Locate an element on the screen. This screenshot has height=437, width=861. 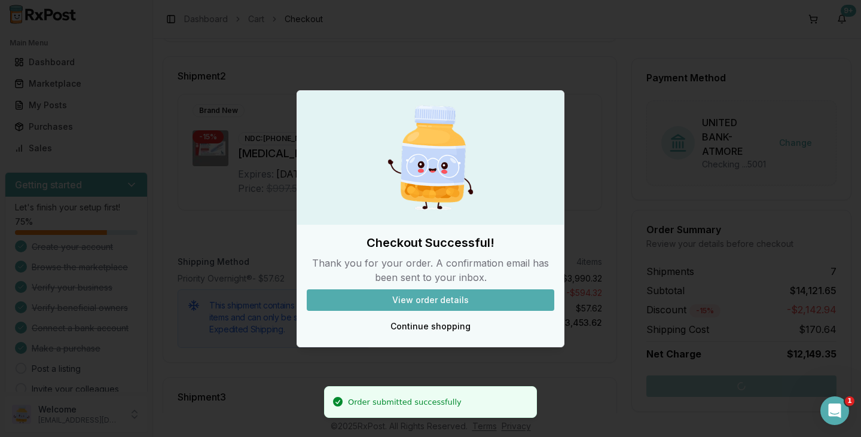
img: Happy Pill Bottle is located at coordinates (431, 158).